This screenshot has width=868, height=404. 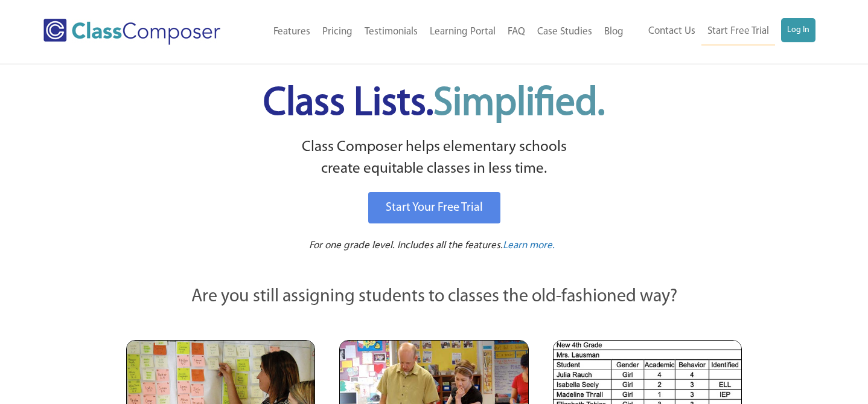 What do you see at coordinates (672, 31) in the screenshot?
I see `a: Contact Us` at bounding box center [672, 31].